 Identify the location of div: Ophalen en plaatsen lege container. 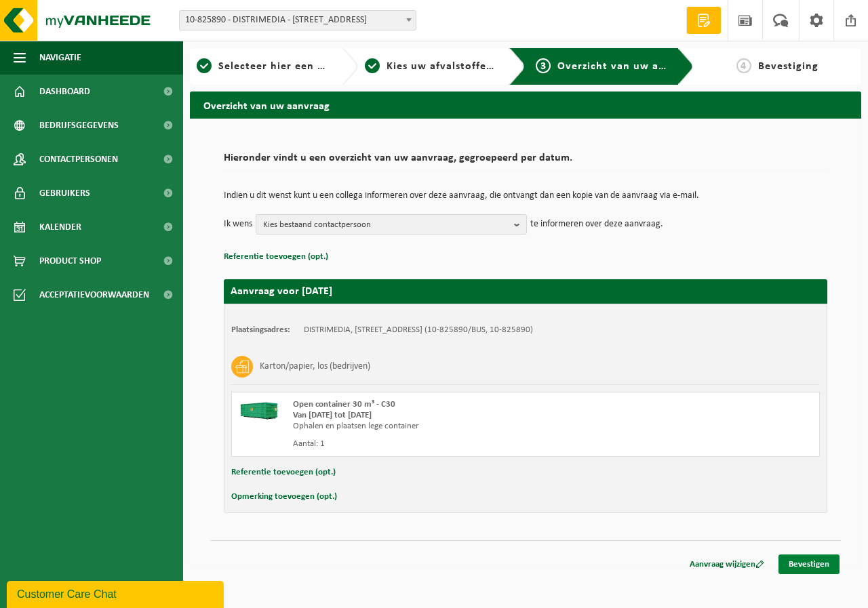
(436, 426).